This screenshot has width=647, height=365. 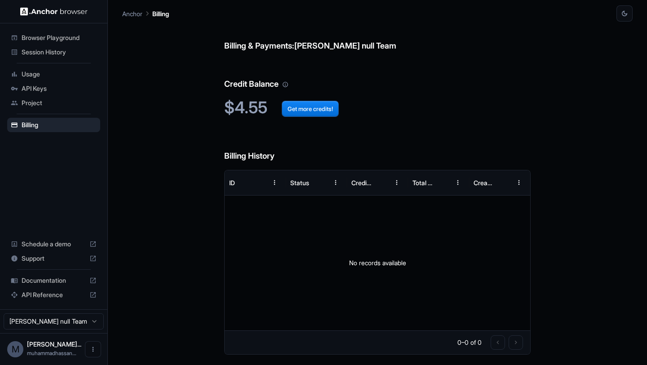 What do you see at coordinates (93, 349) in the screenshot?
I see `button: Open menu` at bounding box center [93, 349].